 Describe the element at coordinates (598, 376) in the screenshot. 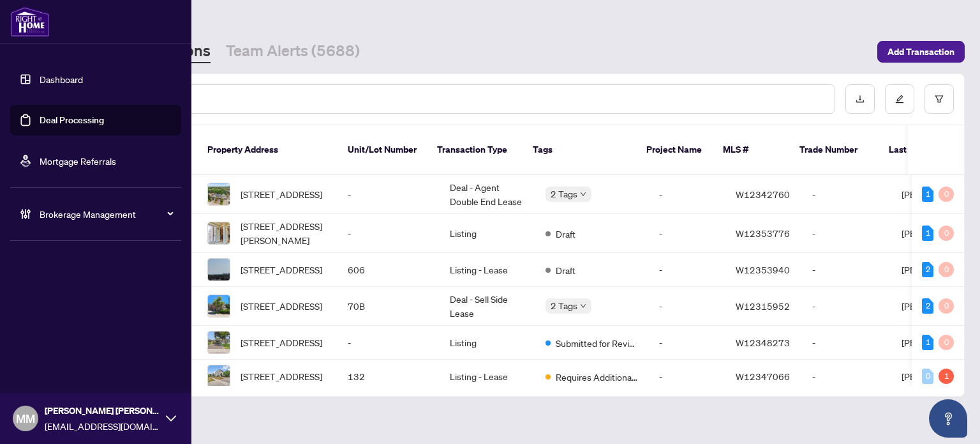

I see `span: Requires Additional Docs` at that location.